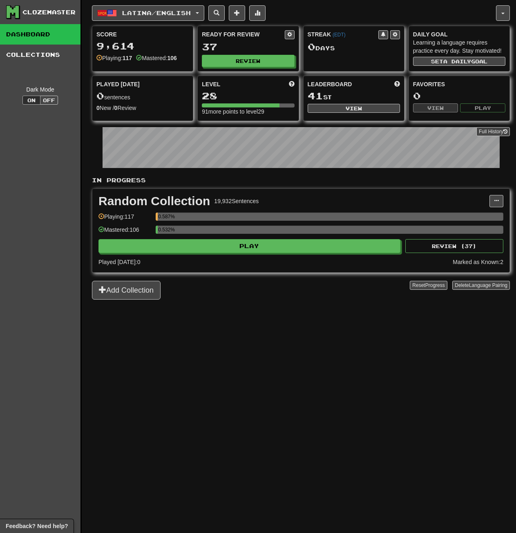  Describe the element at coordinates (343, 34) in the screenshot. I see `div: Streak` at that location.